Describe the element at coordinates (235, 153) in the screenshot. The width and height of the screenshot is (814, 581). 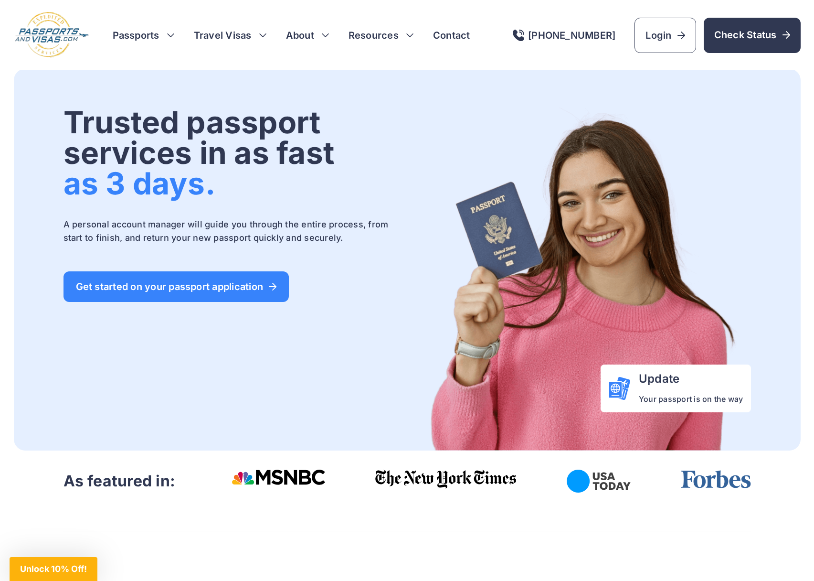
I see `h1: Trusted passport services in as fast` at that location.